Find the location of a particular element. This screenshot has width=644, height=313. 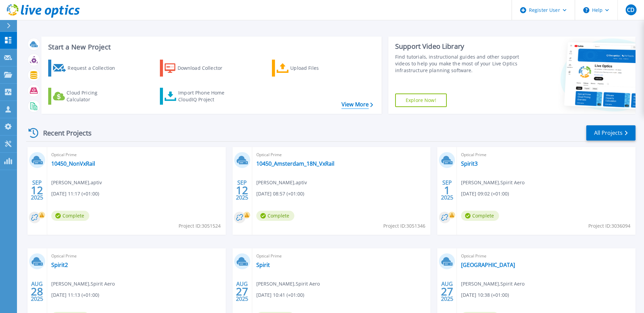

a: Spirit3 is located at coordinates (469, 164).